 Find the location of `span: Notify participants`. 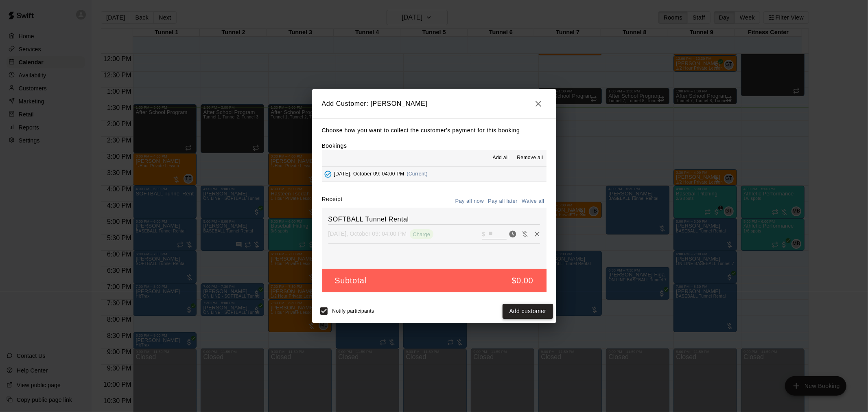

span: Notify participants is located at coordinates (354, 311).